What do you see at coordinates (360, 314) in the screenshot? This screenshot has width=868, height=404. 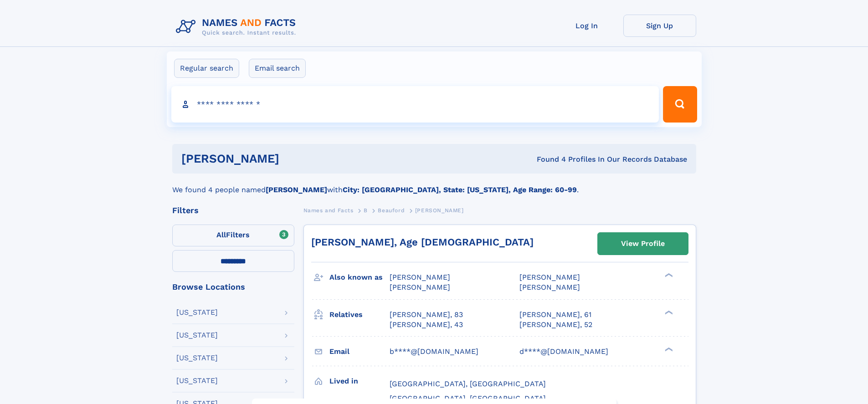 I see `h3: Relatives` at bounding box center [360, 314].